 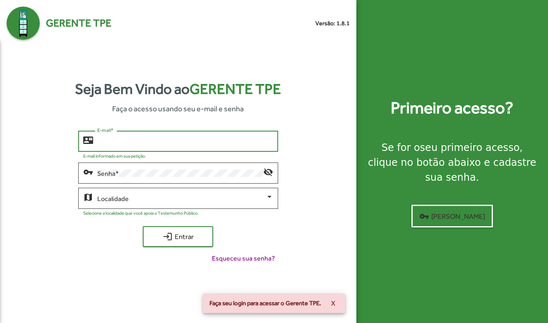 What do you see at coordinates (452, 108) in the screenshot?
I see `strong: Primeiro acesso?` at bounding box center [452, 108].